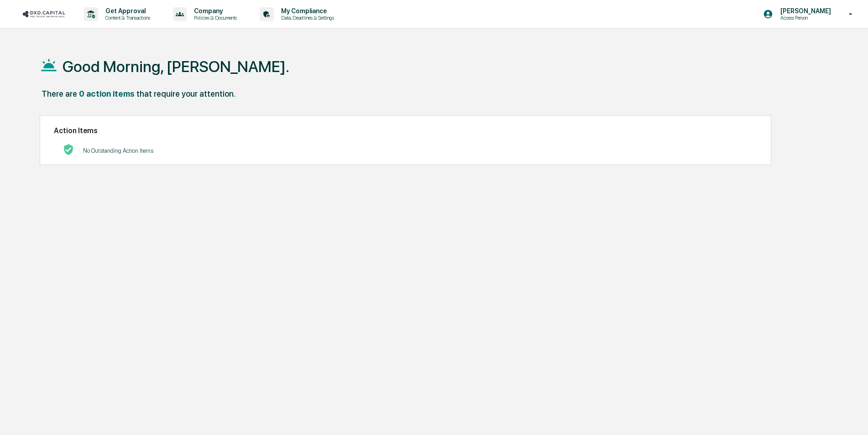 Image resolution: width=868 pixels, height=435 pixels. I want to click on p: Access Person, so click(804, 18).